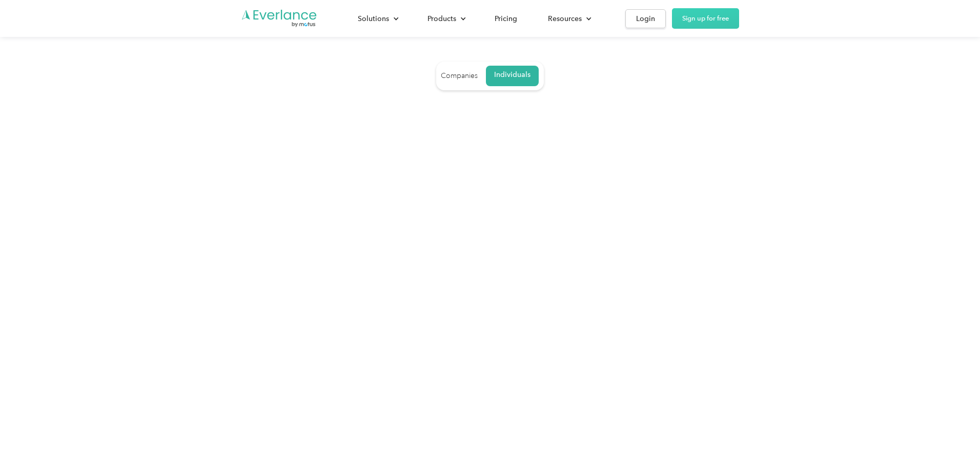  What do you see at coordinates (506, 18) in the screenshot?
I see `div: Pricing` at bounding box center [506, 18].